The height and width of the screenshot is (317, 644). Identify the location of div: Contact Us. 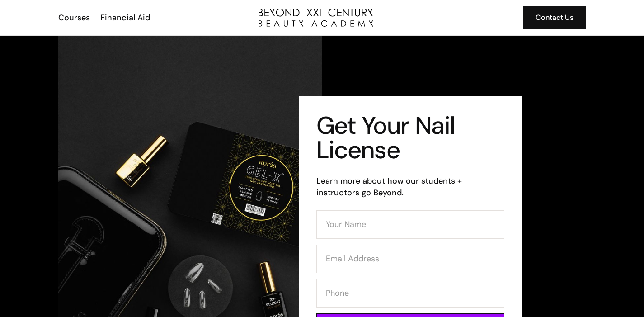
(555, 17).